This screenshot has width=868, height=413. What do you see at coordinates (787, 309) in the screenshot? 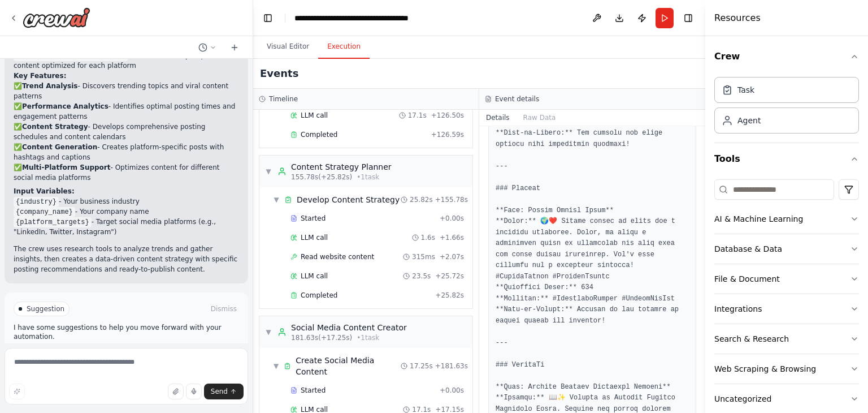
I see `button: Integrations` at bounding box center [787, 309].